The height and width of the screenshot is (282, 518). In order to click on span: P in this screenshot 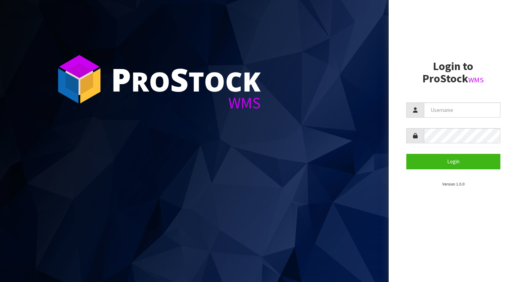, I will do `click(121, 79)`.